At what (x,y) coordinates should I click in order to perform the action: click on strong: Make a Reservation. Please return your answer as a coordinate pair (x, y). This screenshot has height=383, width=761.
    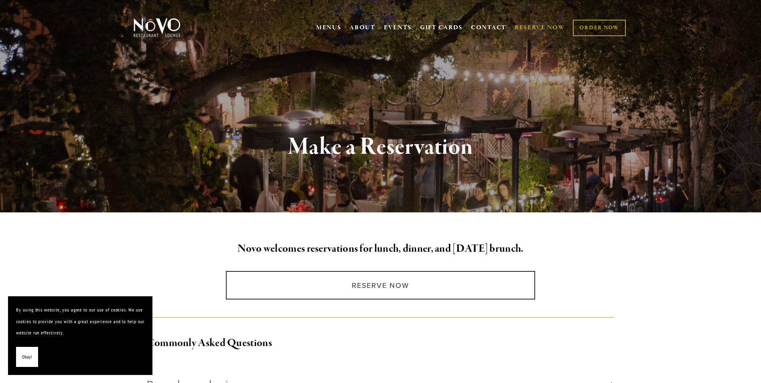
    Looking at the image, I should click on (380, 147).